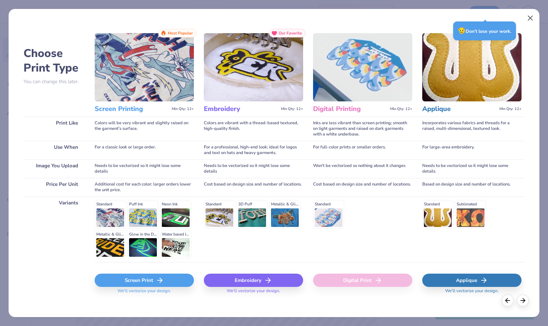  What do you see at coordinates (54, 229) in the screenshot?
I see `div: Variants` at bounding box center [54, 229].